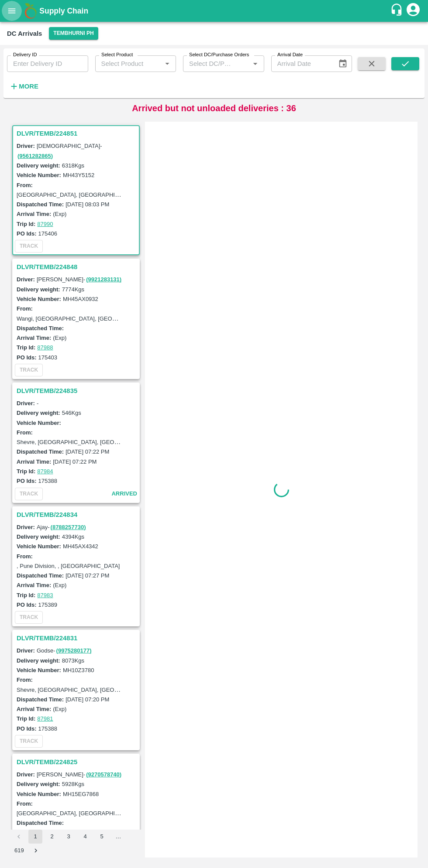 The height and width of the screenshot is (868, 428). I want to click on label: 175388, so click(48, 481).